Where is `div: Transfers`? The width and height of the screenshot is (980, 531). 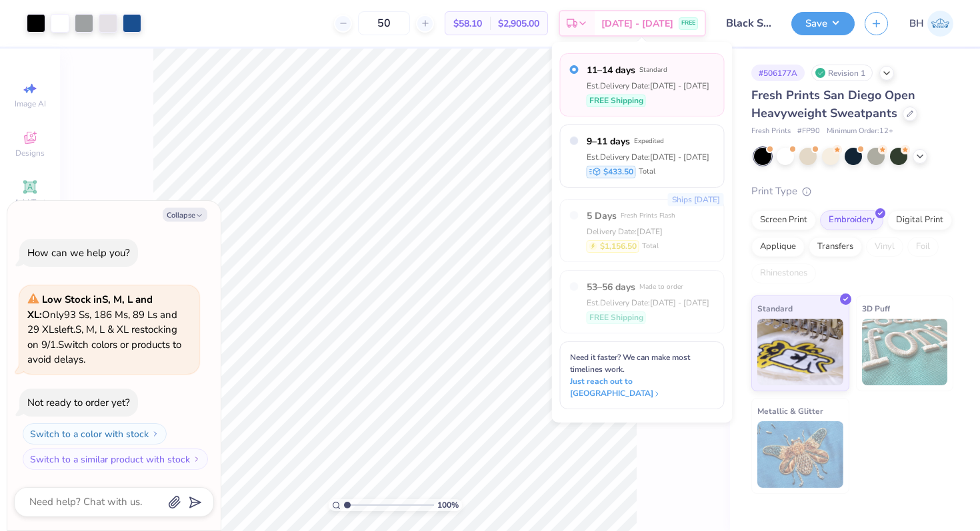
div: Transfers is located at coordinates (835, 247).